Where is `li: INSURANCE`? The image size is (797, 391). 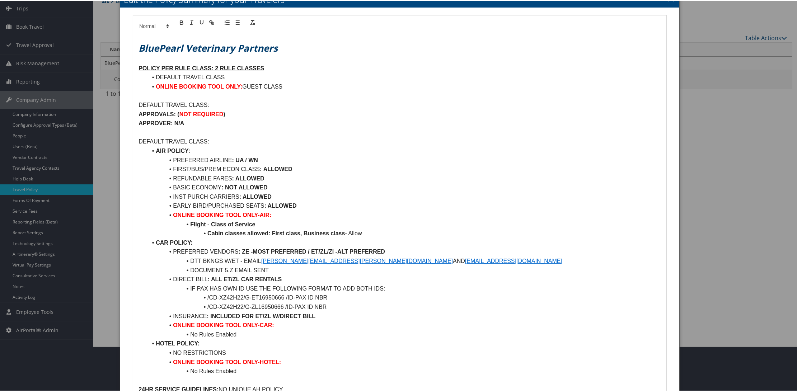
li: INSURANCE is located at coordinates (404, 316).